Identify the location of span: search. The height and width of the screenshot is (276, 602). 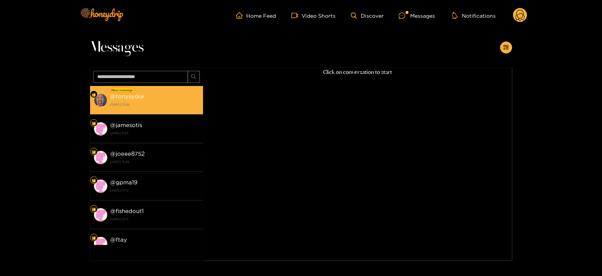
(193, 77).